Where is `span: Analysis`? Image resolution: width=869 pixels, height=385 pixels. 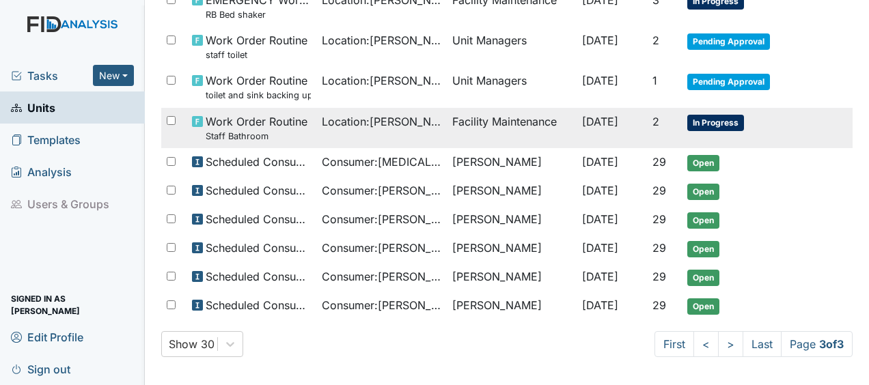
span: Analysis is located at coordinates (41, 171).